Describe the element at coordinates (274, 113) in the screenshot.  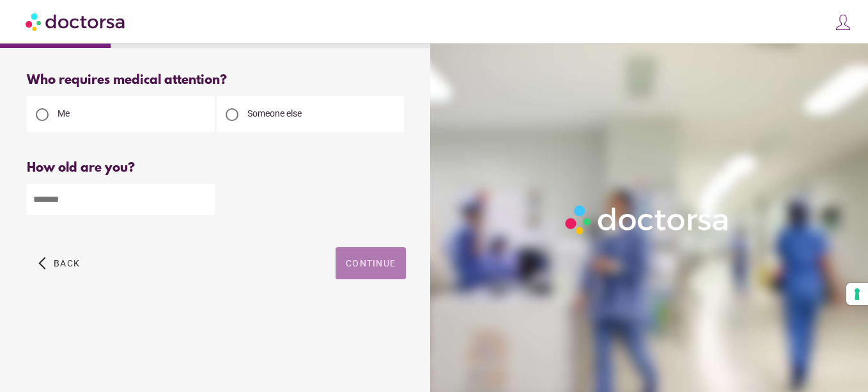
I see `span: Someone else` at that location.